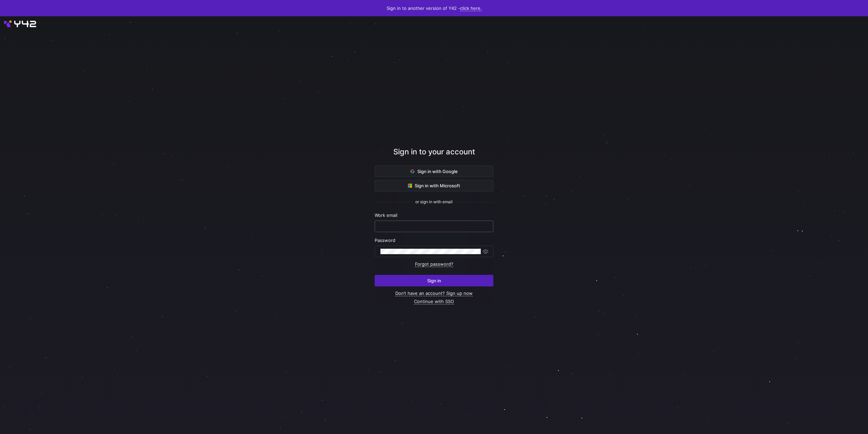 This screenshot has height=434, width=868. What do you see at coordinates (434, 186) in the screenshot?
I see `span: Sign in with Microsoft` at bounding box center [434, 186].